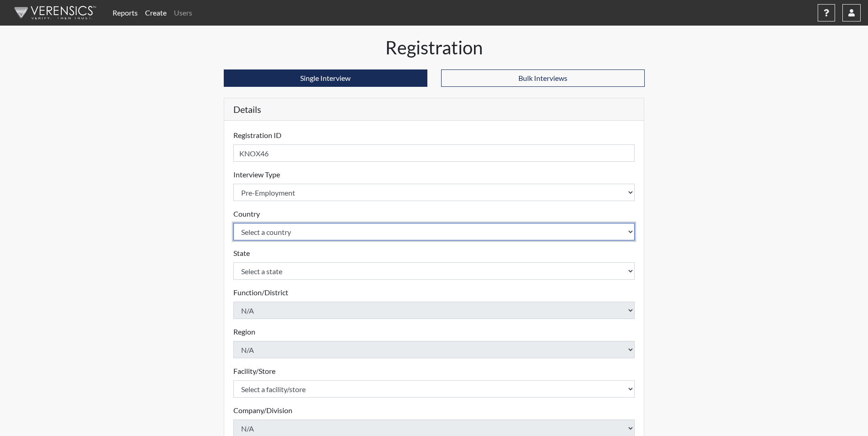 Image resolution: width=868 pixels, height=436 pixels. Describe the element at coordinates (155, 13) in the screenshot. I see `a: Create` at that location.